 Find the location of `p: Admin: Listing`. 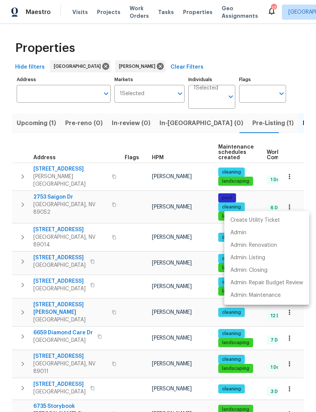

p: Admin: Listing is located at coordinates (248, 258).